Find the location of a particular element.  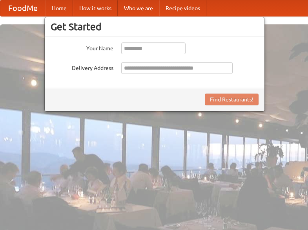

a: Recipe videos is located at coordinates (183, 8).